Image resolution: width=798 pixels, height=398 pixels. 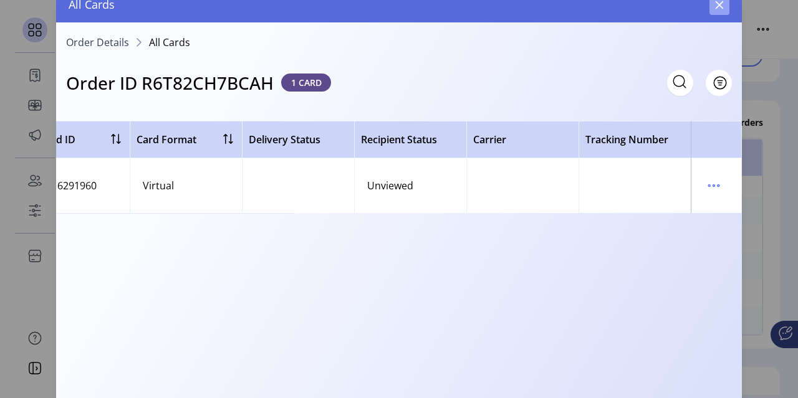 I want to click on a: Order Details, so click(x=97, y=42).